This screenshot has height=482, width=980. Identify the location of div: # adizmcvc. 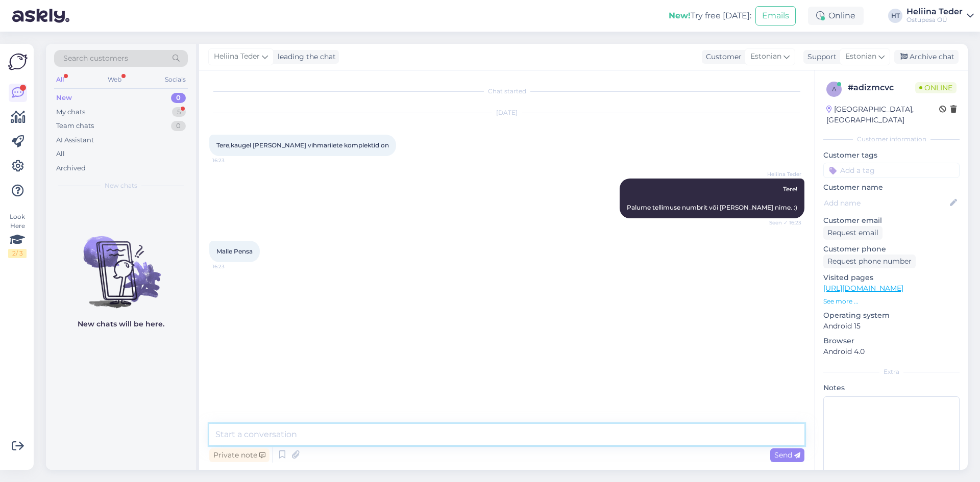
(881, 87).